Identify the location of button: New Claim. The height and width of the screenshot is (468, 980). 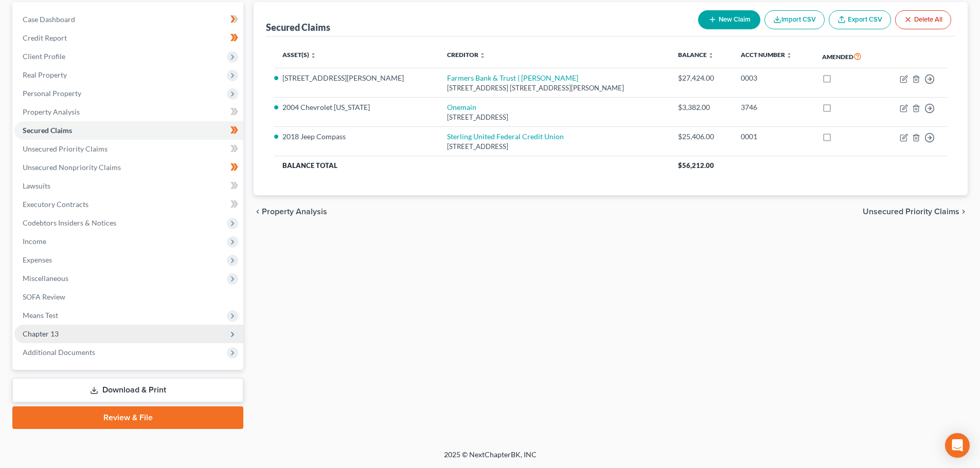
(729, 20).